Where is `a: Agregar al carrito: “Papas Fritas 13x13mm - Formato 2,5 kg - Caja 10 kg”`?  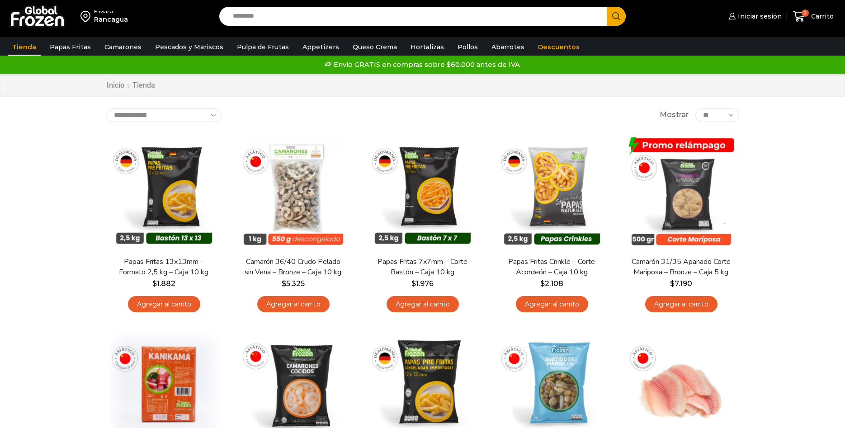 a: Agregar al carrito: “Papas Fritas 13x13mm - Formato 2,5 kg - Caja 10 kg” is located at coordinates (164, 304).